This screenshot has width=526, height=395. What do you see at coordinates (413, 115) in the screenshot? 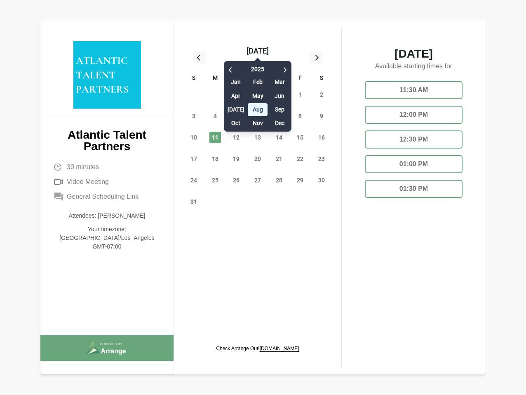
I see `div: 12:00 PM` at bounding box center [413, 115].